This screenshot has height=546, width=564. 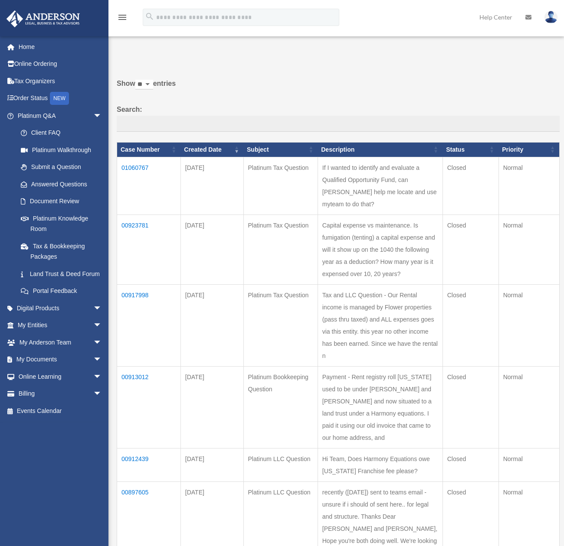 I want to click on div: NEW, so click(x=59, y=98).